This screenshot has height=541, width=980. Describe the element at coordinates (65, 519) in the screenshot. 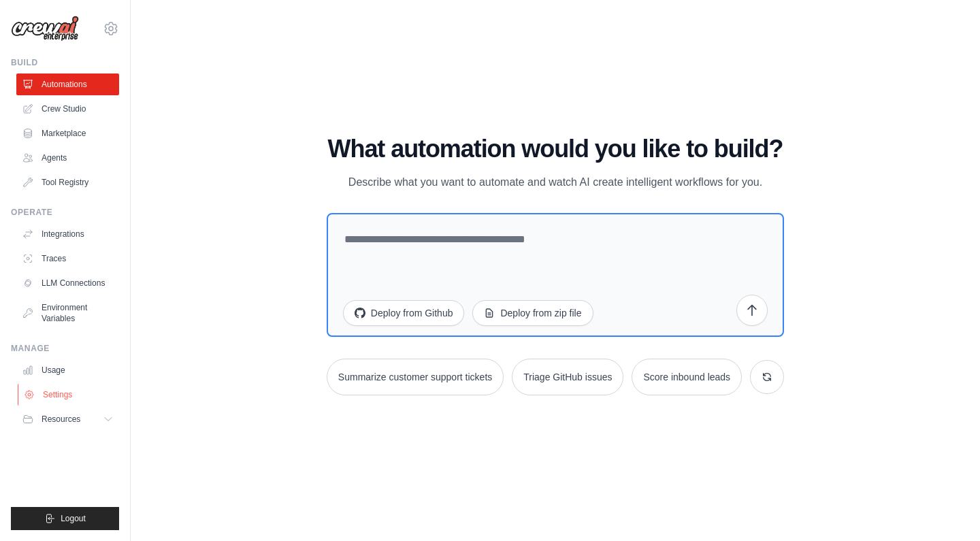

I see `button: Logout` at that location.